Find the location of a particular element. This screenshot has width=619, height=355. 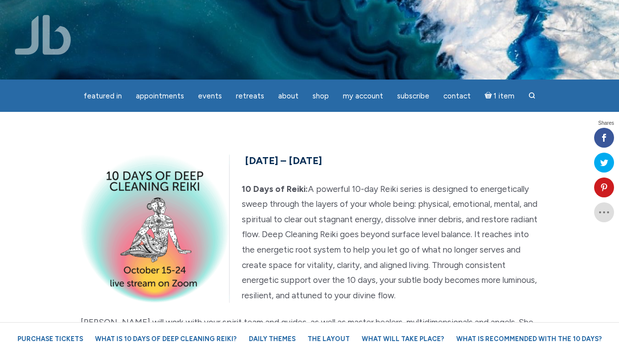

span: featured in is located at coordinates (102, 96).